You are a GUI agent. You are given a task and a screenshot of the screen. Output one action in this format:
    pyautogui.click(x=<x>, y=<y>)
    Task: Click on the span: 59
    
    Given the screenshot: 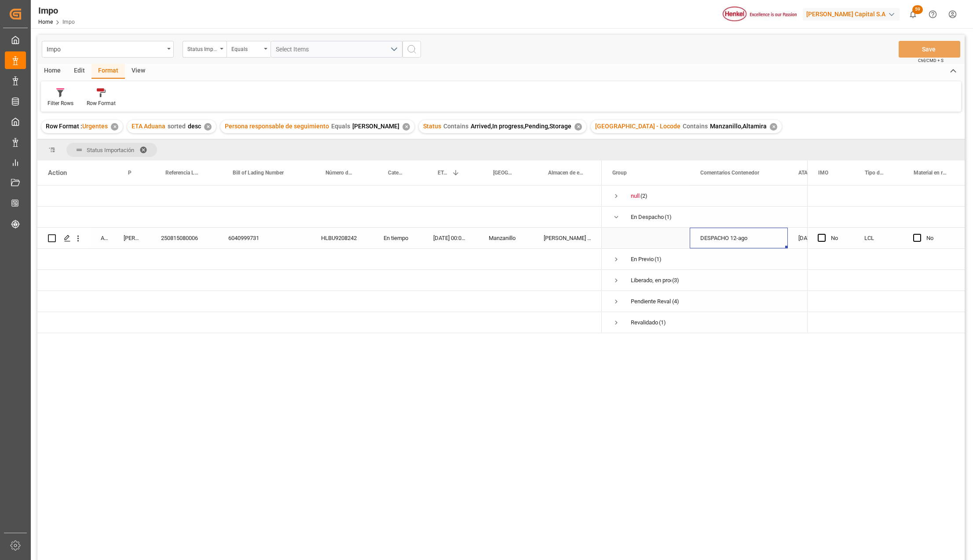 What is the action you would take?
    pyautogui.click(x=918, y=10)
    